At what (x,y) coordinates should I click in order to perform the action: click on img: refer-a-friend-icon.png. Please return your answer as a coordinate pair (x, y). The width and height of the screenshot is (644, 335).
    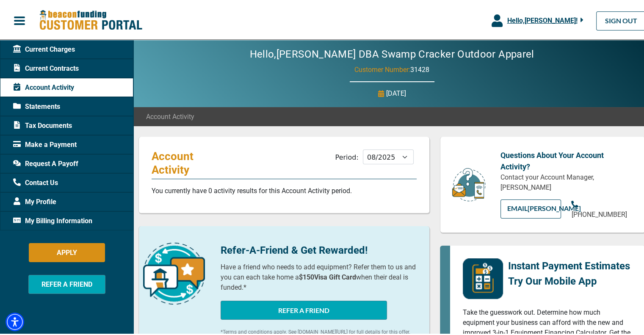
    Looking at the image, I should click on (174, 272).